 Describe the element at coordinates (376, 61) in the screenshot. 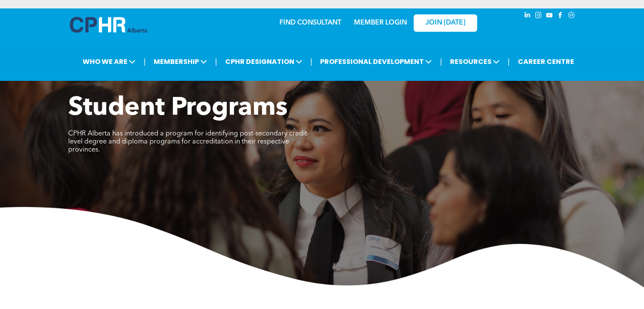

I see `span: PROFESSIONAL DEVELOPMENT` at that location.